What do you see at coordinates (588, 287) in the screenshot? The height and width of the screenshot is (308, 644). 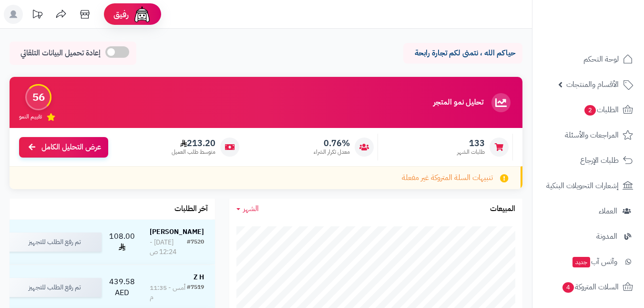 I see `a: السلات المتروكة4` at bounding box center [588, 287].